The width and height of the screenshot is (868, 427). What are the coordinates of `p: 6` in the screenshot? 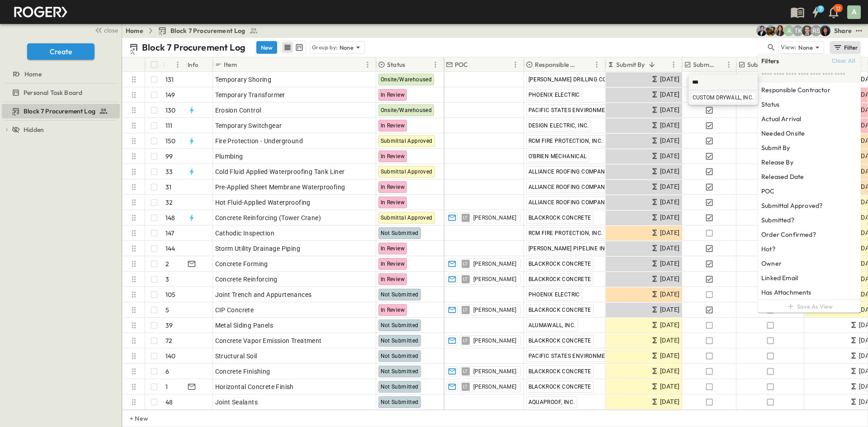 It's located at (167, 372).